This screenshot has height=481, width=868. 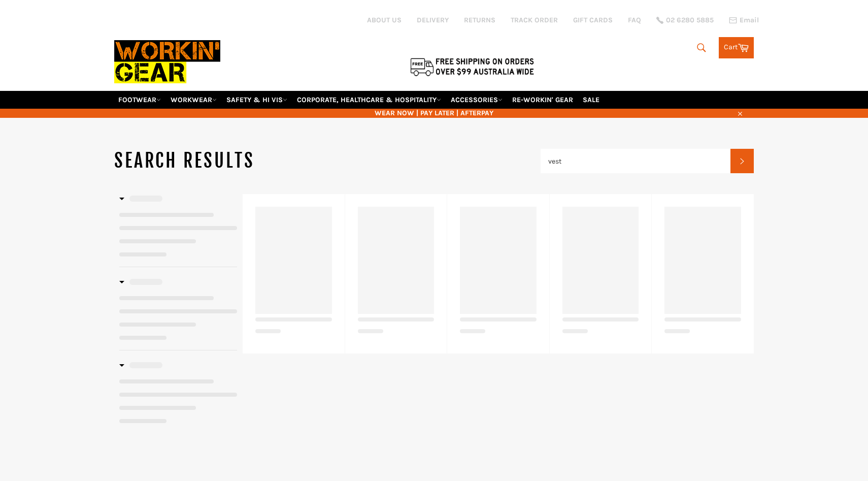 I want to click on a: Cart, so click(x=736, y=47).